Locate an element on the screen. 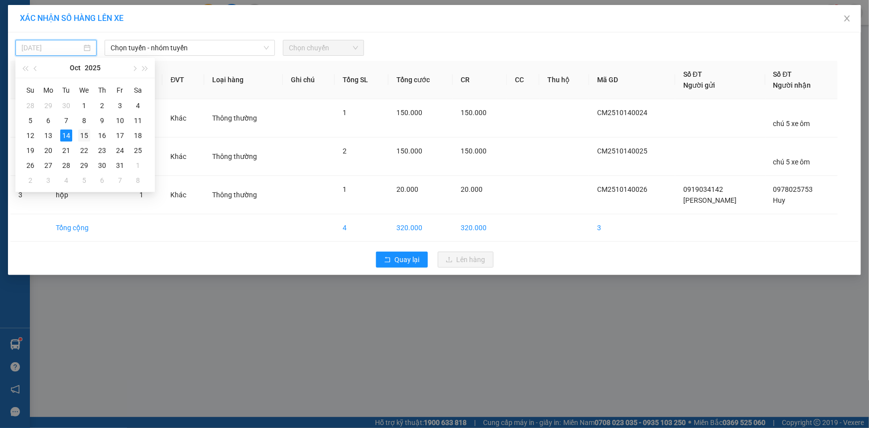 The height and width of the screenshot is (428, 869). td: 1 is located at coordinates (29, 118).